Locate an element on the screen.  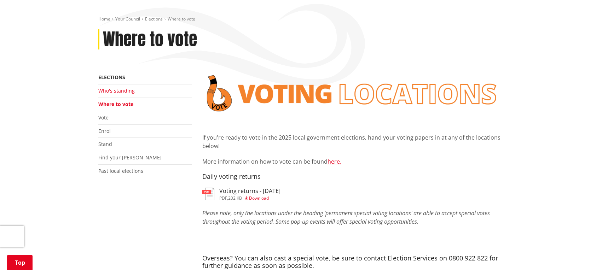
h4: Overseas? You can also cast a special vote, be sure to contact Election Services on 0800 922 822 ... is located at coordinates (353, 262).